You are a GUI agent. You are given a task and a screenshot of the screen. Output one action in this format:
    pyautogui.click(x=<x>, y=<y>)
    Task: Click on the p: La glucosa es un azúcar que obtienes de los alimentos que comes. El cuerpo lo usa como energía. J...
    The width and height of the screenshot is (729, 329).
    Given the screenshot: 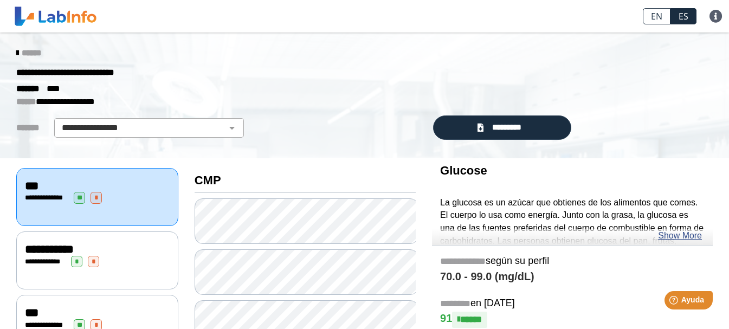 What is the action you would take?
    pyautogui.click(x=573, y=248)
    